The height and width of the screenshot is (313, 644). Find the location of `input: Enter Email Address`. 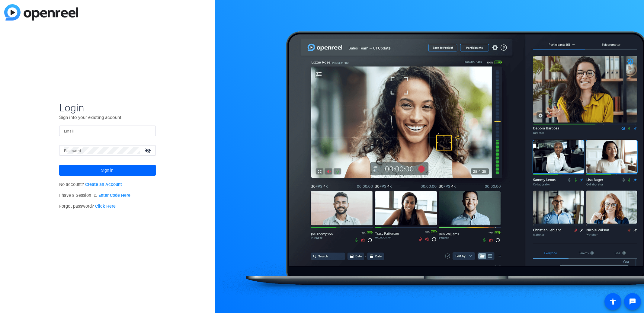

input: Enter Email Address is located at coordinates (107, 131).